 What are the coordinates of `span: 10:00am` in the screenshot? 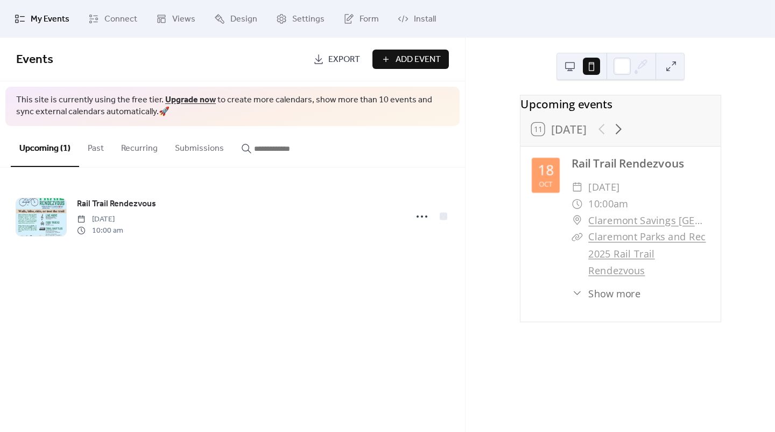 It's located at (608, 203).